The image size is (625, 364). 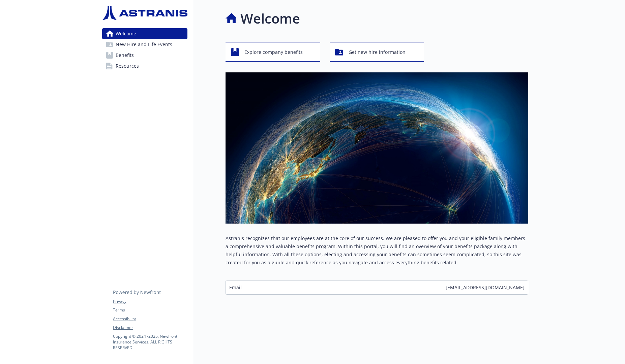 I want to click on span: Get new hire information, so click(x=377, y=52).